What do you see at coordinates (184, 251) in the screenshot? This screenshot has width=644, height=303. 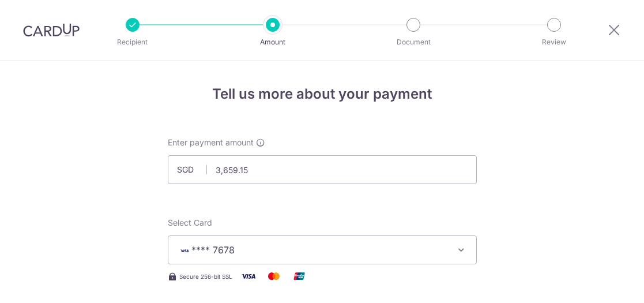 I see `img: VISA` at bounding box center [184, 251].